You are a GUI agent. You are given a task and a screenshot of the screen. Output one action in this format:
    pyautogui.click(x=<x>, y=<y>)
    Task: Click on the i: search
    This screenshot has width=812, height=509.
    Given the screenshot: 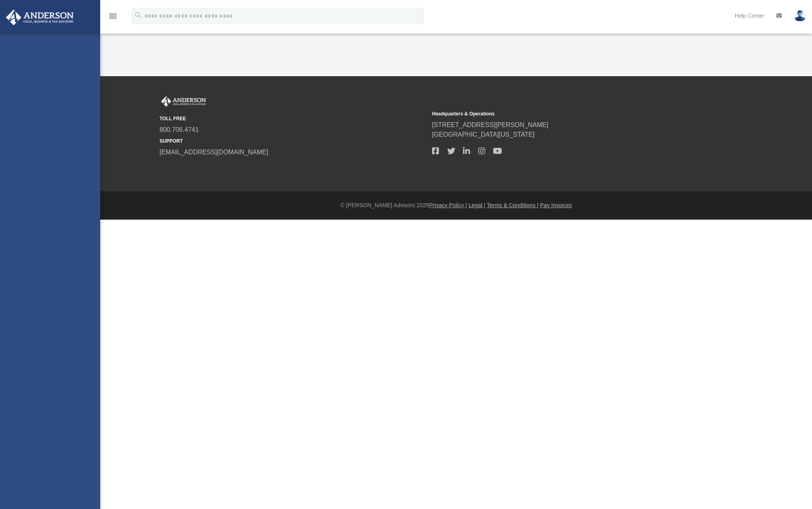 What is the action you would take?
    pyautogui.click(x=138, y=15)
    